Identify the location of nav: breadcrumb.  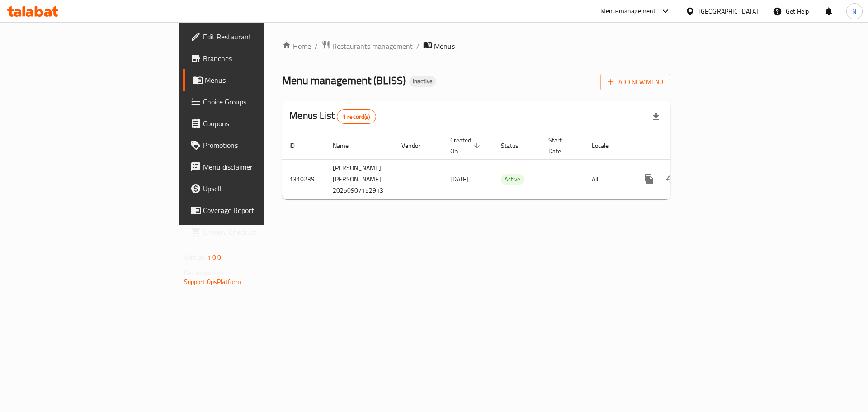
(476, 46).